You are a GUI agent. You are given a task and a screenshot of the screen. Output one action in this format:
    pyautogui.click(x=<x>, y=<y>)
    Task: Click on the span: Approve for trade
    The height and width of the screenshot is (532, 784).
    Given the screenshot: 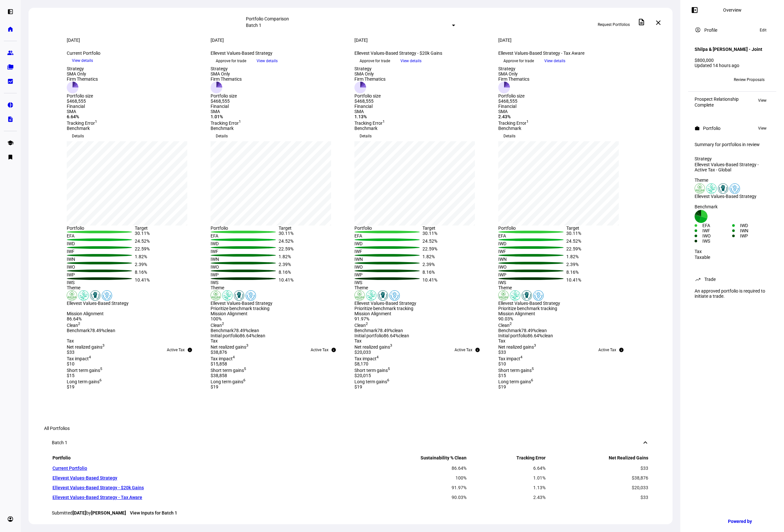 What is the action you would take?
    pyautogui.click(x=518, y=61)
    